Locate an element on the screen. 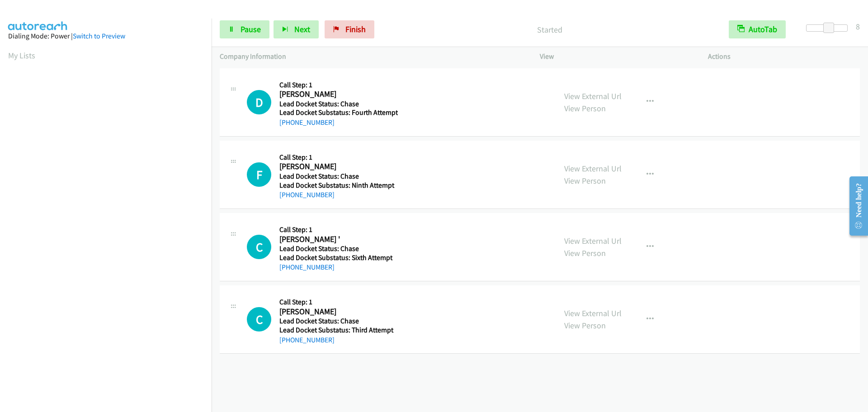  a: Pause is located at coordinates (245, 30).